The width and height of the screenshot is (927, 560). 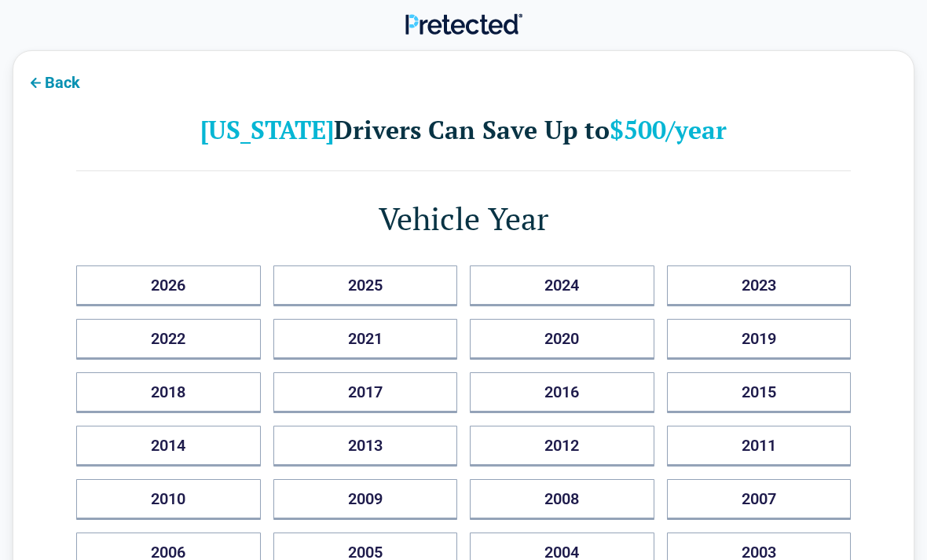 I want to click on button: 2011, so click(x=759, y=446).